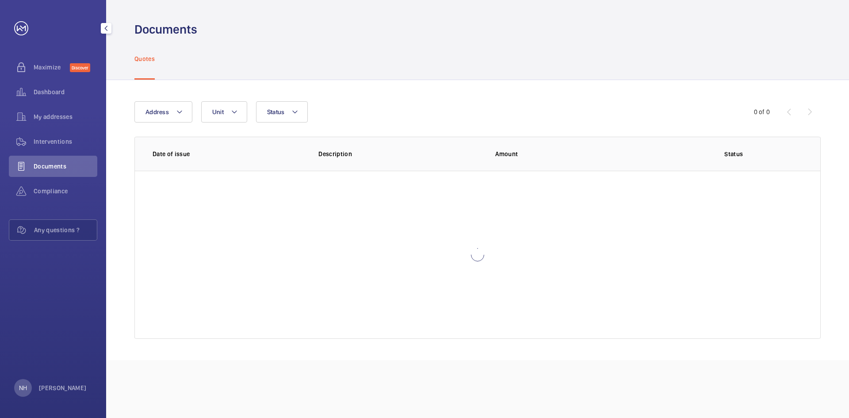  Describe the element at coordinates (224, 112) in the screenshot. I see `button: Unit` at that location.